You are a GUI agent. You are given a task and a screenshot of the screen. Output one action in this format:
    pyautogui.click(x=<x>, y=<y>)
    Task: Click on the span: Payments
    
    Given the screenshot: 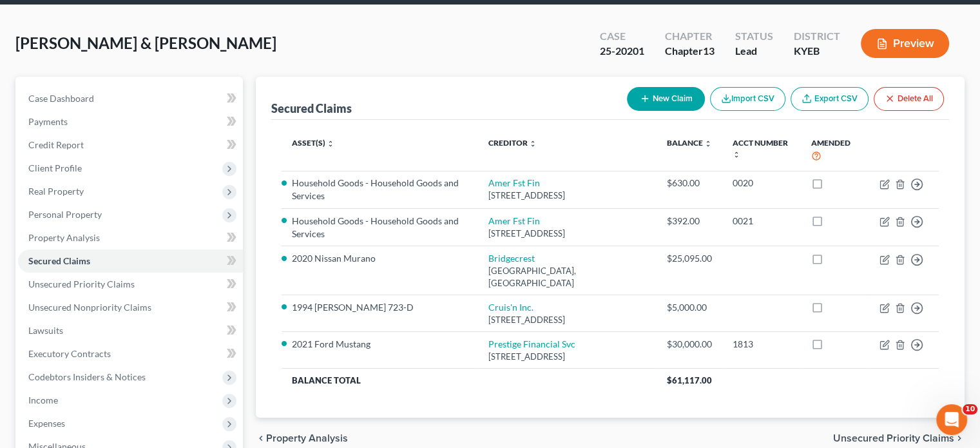 What is the action you would take?
    pyautogui.click(x=48, y=121)
    